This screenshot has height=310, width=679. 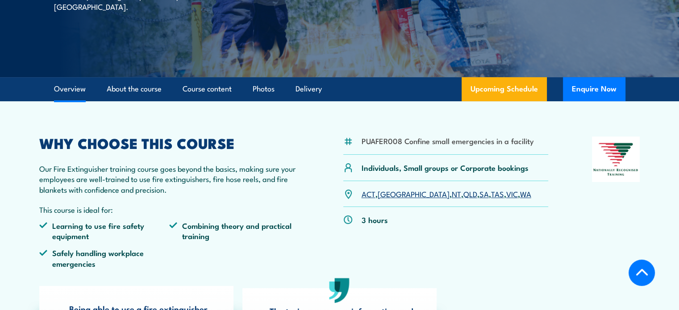 I want to click on a: ACT, so click(x=368, y=194).